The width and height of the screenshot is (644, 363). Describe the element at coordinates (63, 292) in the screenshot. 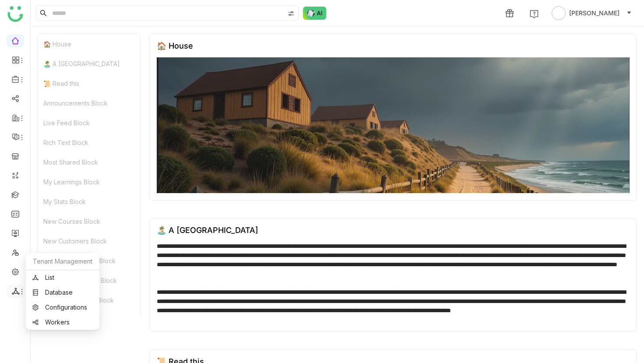

I see `a: Database` at that location.